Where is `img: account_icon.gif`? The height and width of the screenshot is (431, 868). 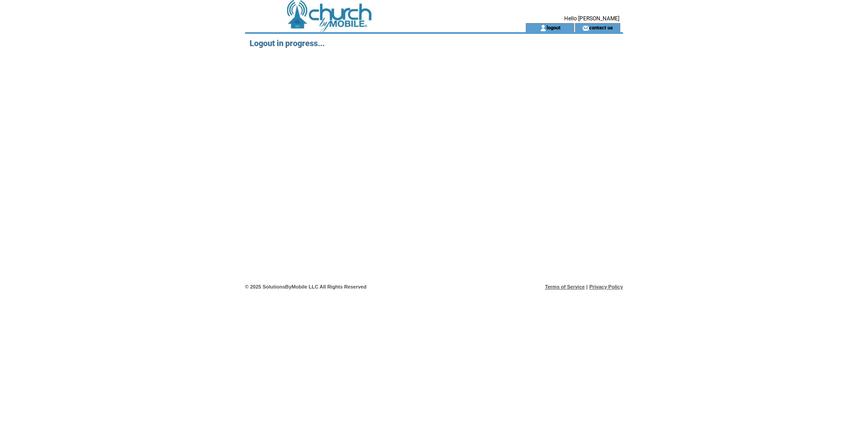
img: account_icon.gif is located at coordinates (543, 28).